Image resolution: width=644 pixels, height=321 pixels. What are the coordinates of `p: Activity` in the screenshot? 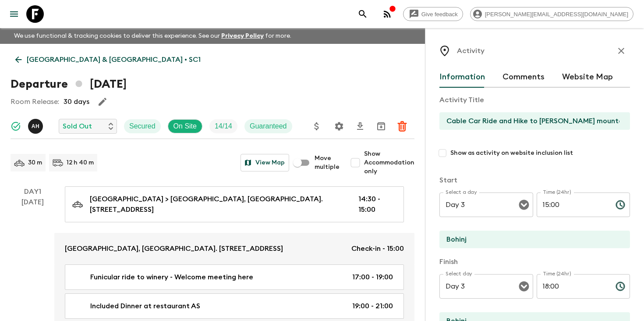 It's located at (471, 51).